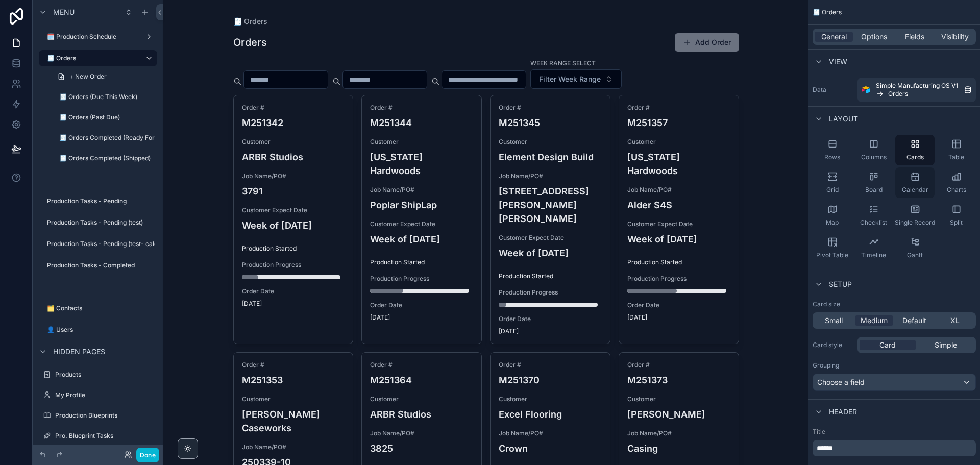 The width and height of the screenshot is (980, 465). Describe the element at coordinates (956, 215) in the screenshot. I see `button: Split` at that location.